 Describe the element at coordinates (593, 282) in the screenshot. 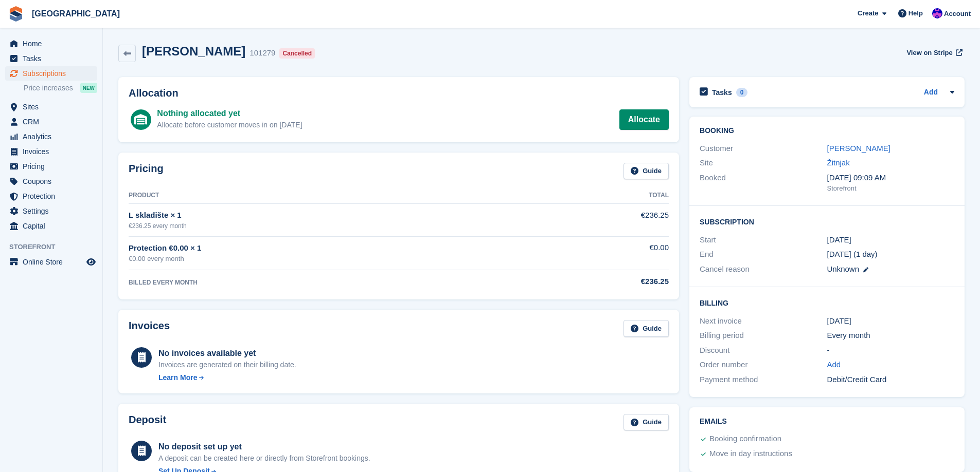

I see `div: €236.25` at that location.